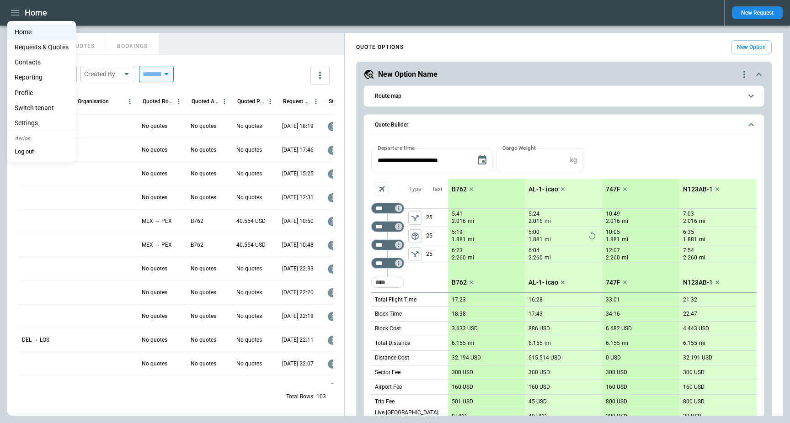 This screenshot has height=423, width=790. Describe the element at coordinates (42, 138) in the screenshot. I see `p: Aerios` at that location.